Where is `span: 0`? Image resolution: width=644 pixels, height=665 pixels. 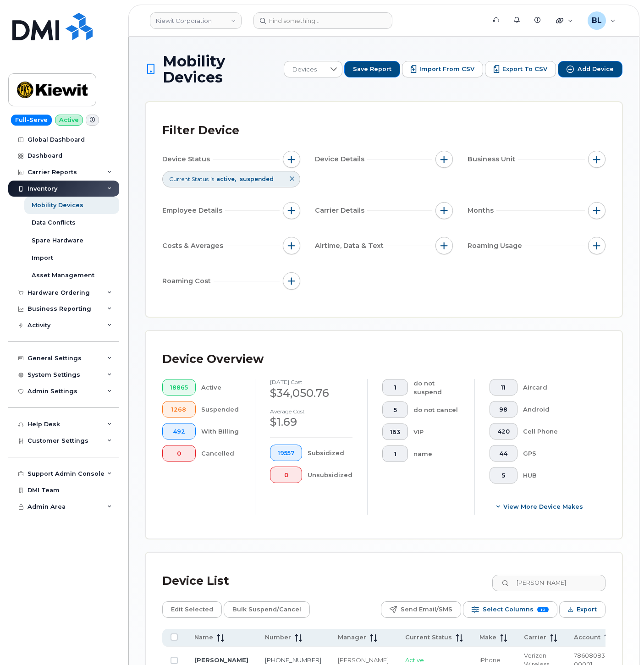
span: 0 is located at coordinates (286, 475).